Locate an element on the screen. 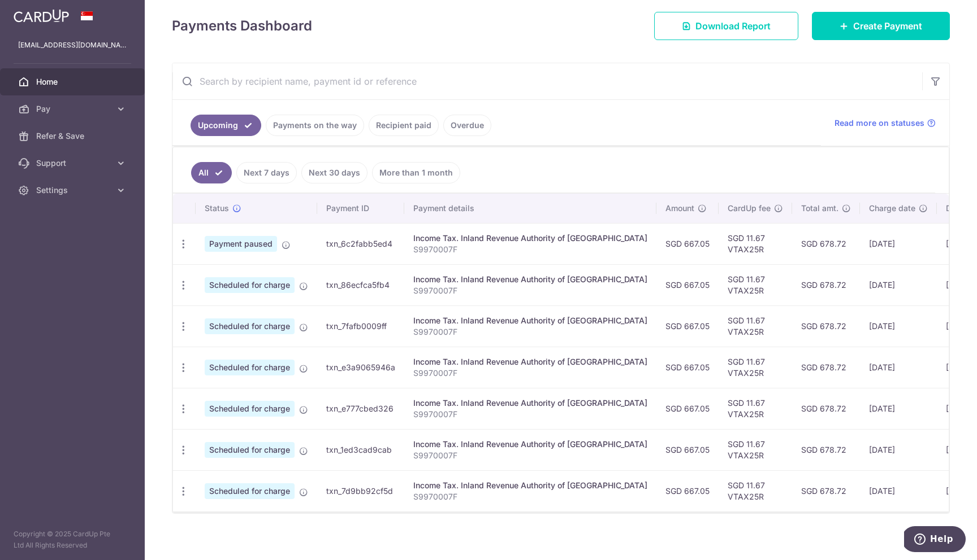 Image resolution: width=977 pixels, height=560 pixels. td: txn_e777cbed326 is located at coordinates (360, 408).